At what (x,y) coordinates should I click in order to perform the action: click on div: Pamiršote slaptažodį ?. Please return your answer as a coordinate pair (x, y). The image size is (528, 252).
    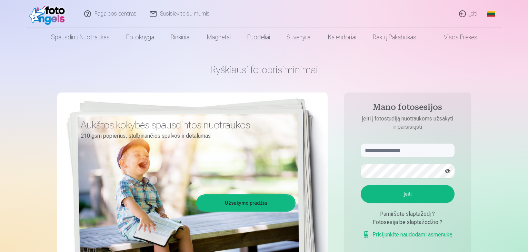
    Looking at the image, I should click on (408, 214).